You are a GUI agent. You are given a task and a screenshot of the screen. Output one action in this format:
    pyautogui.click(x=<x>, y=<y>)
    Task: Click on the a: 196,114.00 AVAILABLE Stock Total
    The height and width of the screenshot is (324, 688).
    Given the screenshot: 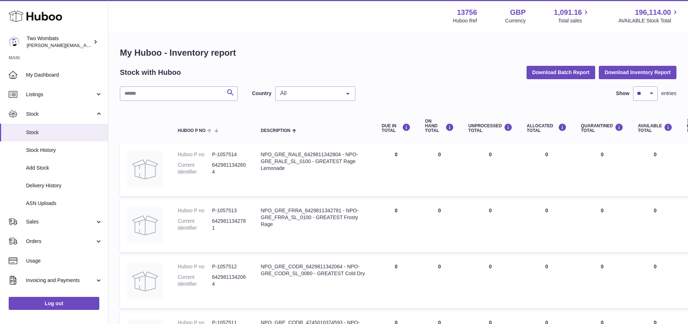 What is the action you would take?
    pyautogui.click(x=649, y=16)
    